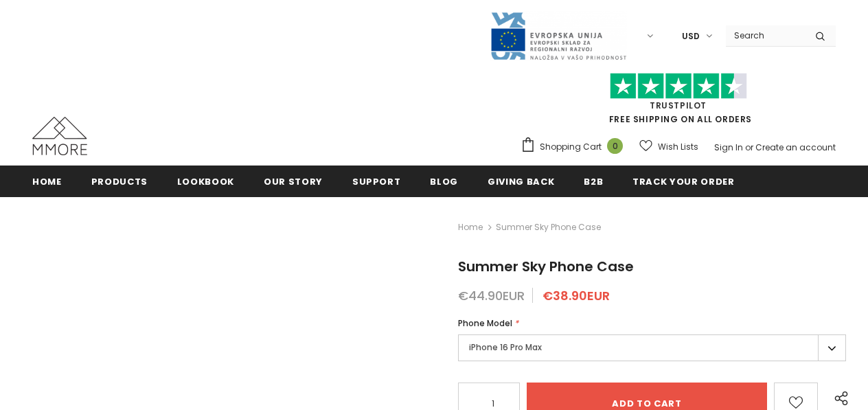 This screenshot has width=868, height=410. What do you see at coordinates (652, 347) in the screenshot?
I see `label: iPhone 16 Pro Max` at bounding box center [652, 347].